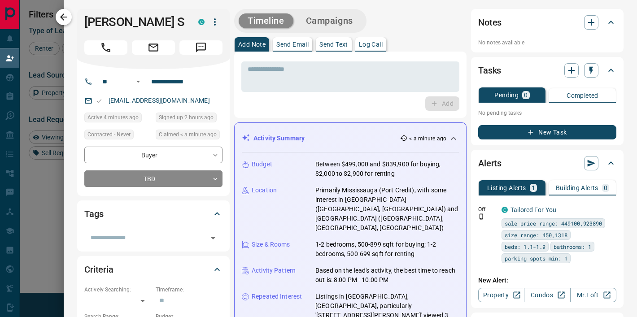  Describe the element at coordinates (99, 101) in the screenshot. I see `svg: Email Valid` at that location.